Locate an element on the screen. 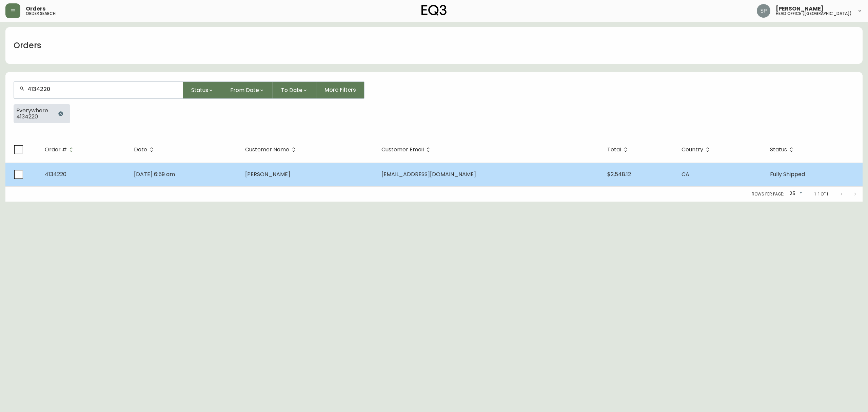 The image size is (868, 412). span: $2,548.12 is located at coordinates (620, 174).